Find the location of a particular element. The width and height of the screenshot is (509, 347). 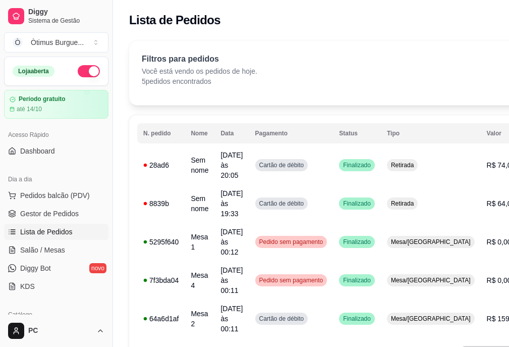

div: Òtimus Burgue ... is located at coordinates (57, 42).